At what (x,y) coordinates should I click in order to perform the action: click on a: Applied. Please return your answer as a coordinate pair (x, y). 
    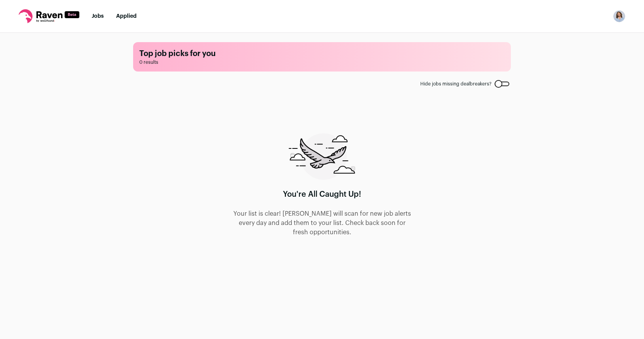
    Looking at the image, I should click on (126, 16).